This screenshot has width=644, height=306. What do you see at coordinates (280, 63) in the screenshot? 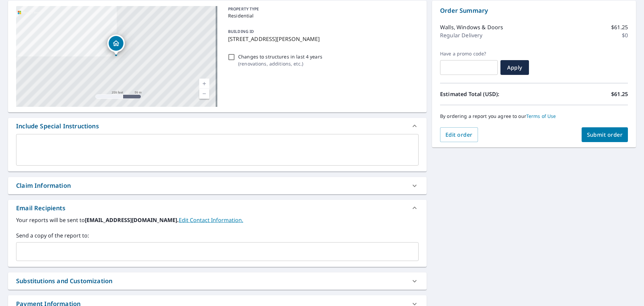
I see `p: ( renovations, additions, etc. )` at bounding box center [280, 63].